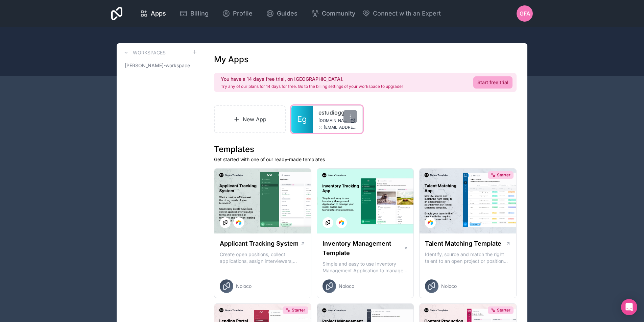  Describe the element at coordinates (238, 14) in the screenshot. I see `a: Profile` at that location.